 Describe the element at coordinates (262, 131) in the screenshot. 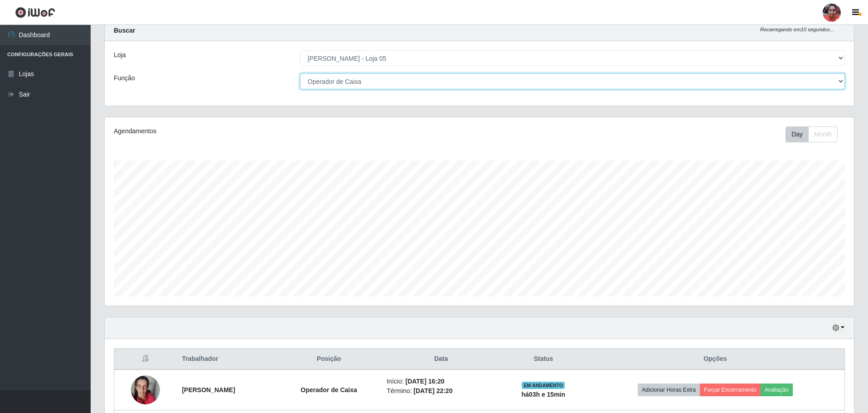

I see `div: Agendamentos` at that location.